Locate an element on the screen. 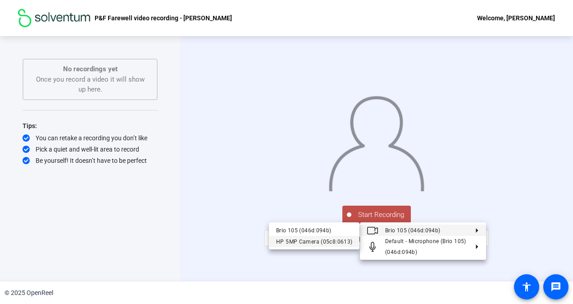 Image resolution: width=573 pixels, height=304 pixels. div: Brio 105 (046d:094b) is located at coordinates (314, 230).